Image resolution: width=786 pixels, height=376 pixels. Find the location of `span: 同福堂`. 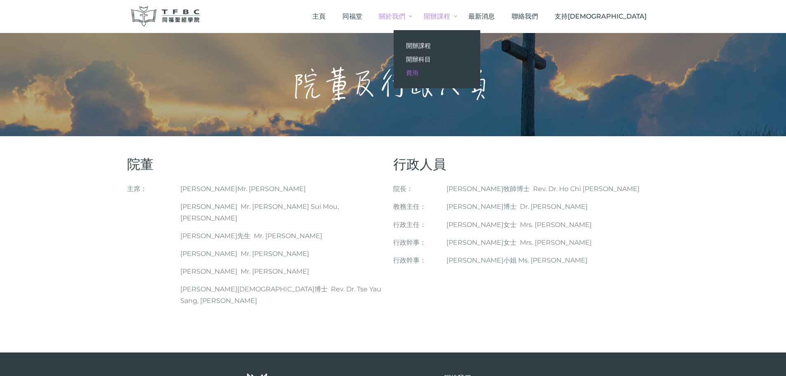

span: 同福堂 is located at coordinates (352, 16).